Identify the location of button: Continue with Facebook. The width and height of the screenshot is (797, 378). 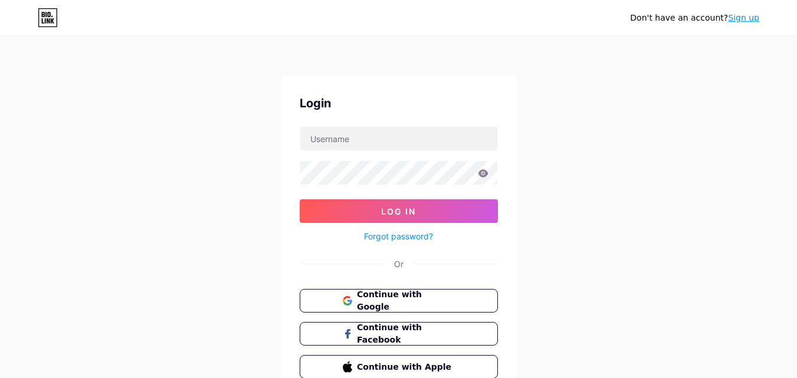
(399, 334).